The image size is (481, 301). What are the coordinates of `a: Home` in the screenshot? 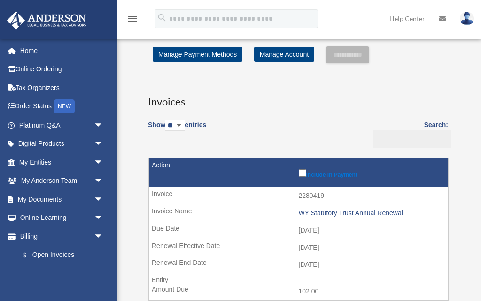 It's located at (62, 51).